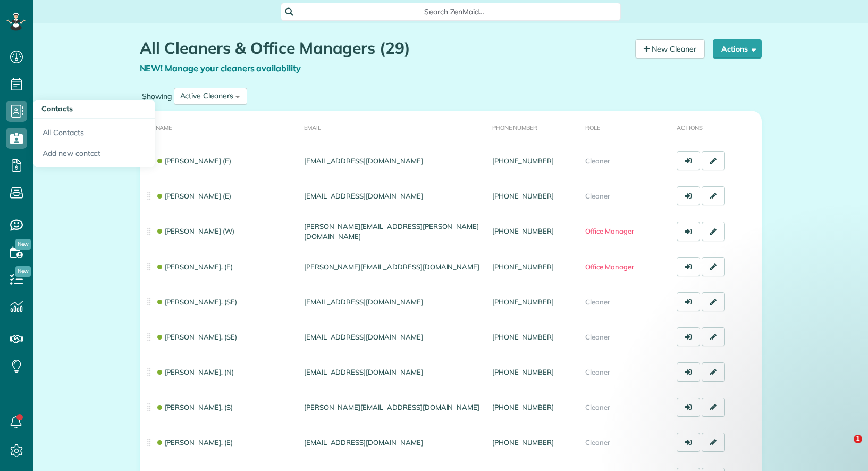 This screenshot has height=471, width=868. Describe the element at coordinates (738, 49) in the screenshot. I see `button: Actions` at that location.